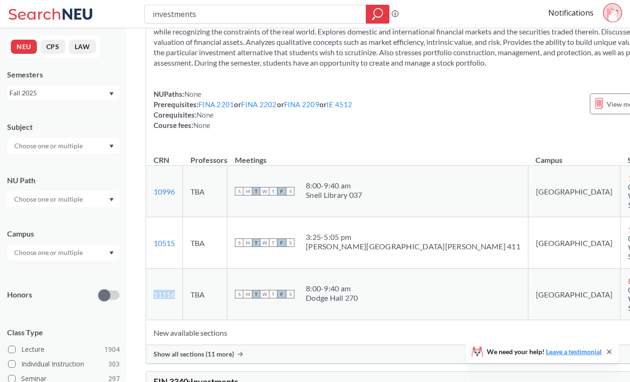  What do you see at coordinates (64, 364) in the screenshot?
I see `label: Individual Instruction` at bounding box center [64, 364].